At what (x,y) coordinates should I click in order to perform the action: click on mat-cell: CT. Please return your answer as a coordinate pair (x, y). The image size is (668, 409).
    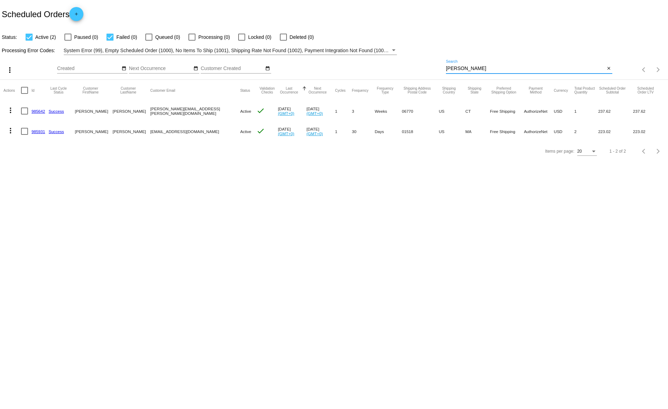
    Looking at the image, I should click on (478, 111).